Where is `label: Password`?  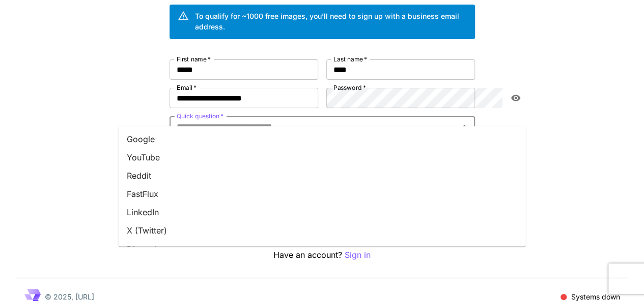
label: Password is located at coordinates (350, 87).